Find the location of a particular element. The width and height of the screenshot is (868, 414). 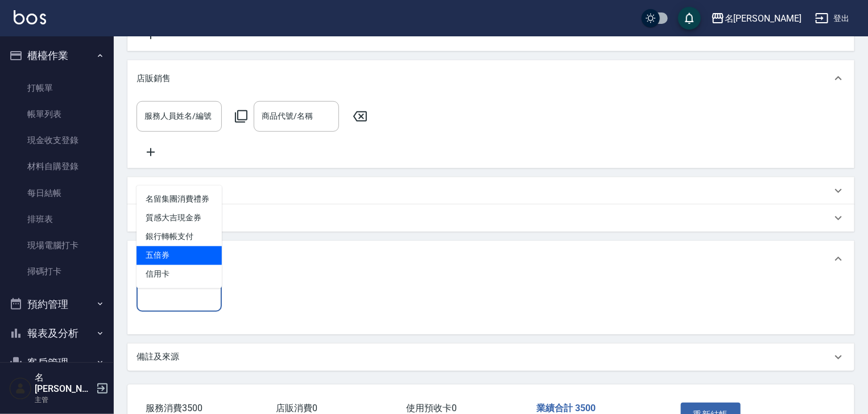

button: 客戶管理 is located at coordinates (57, 363).